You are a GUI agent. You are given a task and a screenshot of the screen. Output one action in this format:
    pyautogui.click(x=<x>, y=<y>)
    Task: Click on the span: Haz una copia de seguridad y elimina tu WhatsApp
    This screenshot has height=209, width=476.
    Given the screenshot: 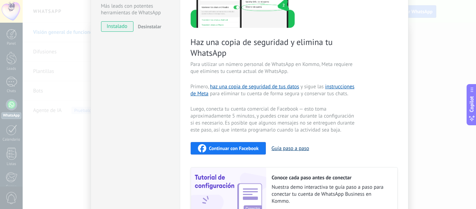 What is the action you would take?
    pyautogui.click(x=274, y=47)
    